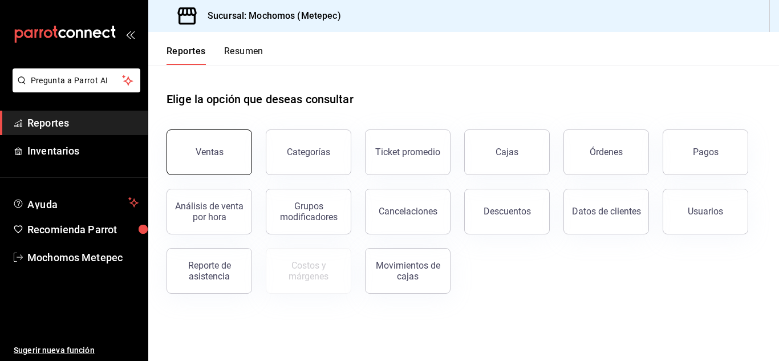 Image resolution: width=779 pixels, height=361 pixels. Describe the element at coordinates (408, 152) in the screenshot. I see `button: Ticket promedio` at that location.